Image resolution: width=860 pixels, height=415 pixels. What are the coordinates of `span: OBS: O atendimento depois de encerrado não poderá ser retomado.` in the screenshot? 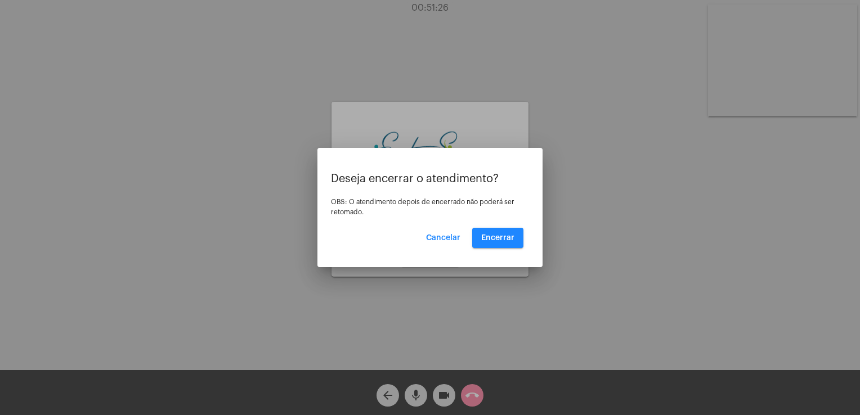 It's located at (423, 207).